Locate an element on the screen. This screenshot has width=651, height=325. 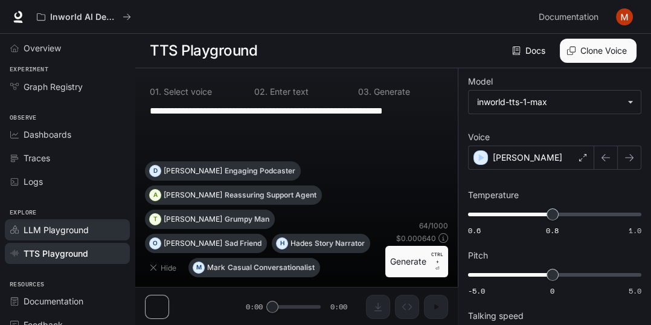
span: -5.0 is located at coordinates (476, 290).